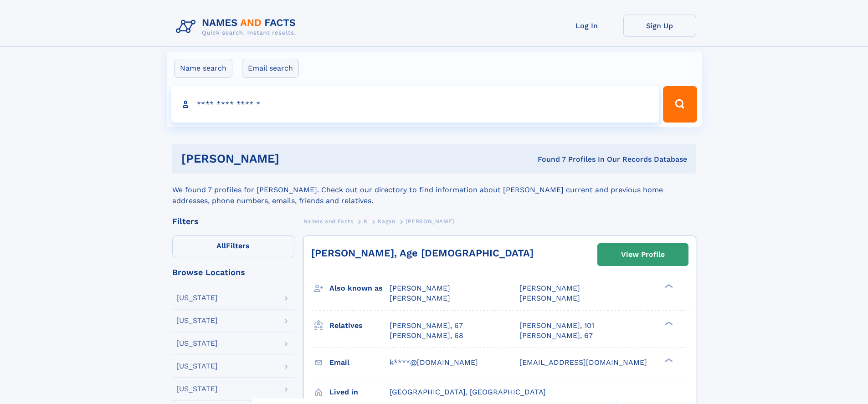 The image size is (868, 404). Describe the element at coordinates (365, 221) in the screenshot. I see `a: K` at that location.